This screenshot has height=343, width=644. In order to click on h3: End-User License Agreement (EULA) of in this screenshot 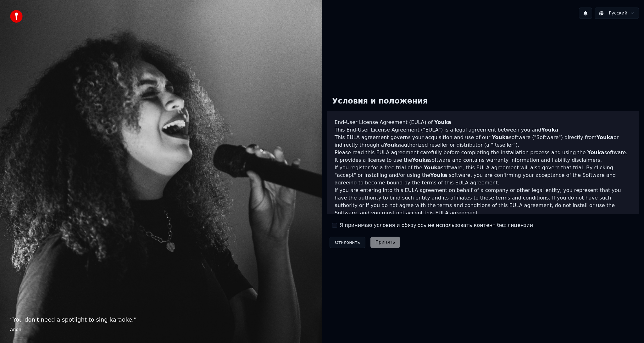, I will do `click(483, 122)`.